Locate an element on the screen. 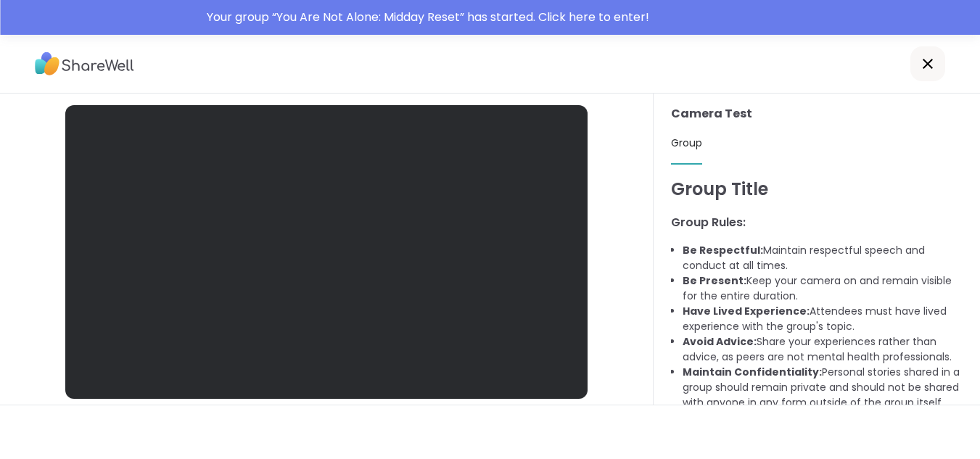 The height and width of the screenshot is (459, 980). b: Have Lived Experience: is located at coordinates (746, 311).